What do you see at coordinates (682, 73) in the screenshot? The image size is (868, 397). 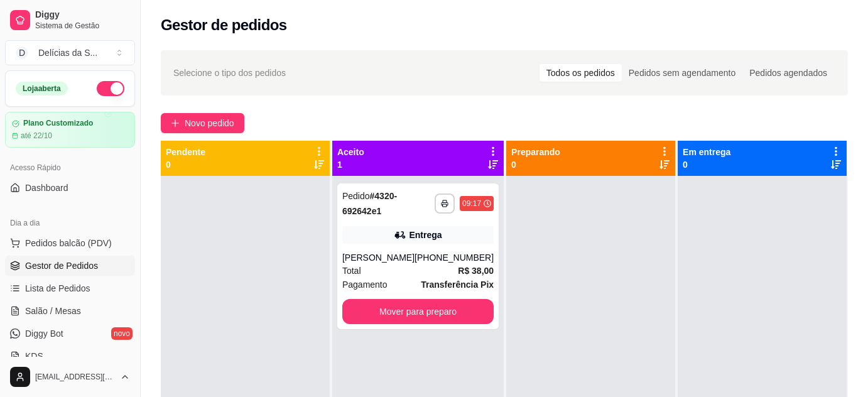 I see `div: Pedidos sem agendamento` at bounding box center [682, 73].